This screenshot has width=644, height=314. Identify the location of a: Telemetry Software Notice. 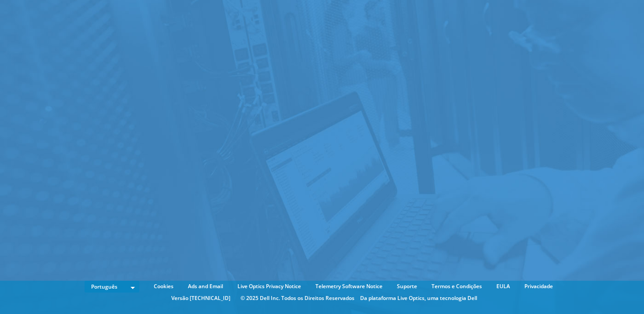
(349, 286).